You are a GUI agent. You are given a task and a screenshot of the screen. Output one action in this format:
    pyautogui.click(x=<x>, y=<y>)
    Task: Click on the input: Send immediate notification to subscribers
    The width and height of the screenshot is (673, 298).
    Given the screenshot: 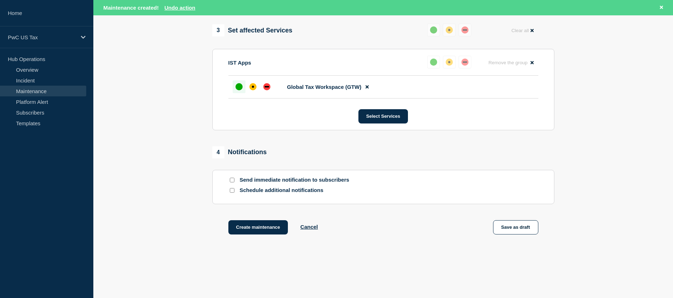 What is the action you would take?
    pyautogui.click(x=232, y=180)
    